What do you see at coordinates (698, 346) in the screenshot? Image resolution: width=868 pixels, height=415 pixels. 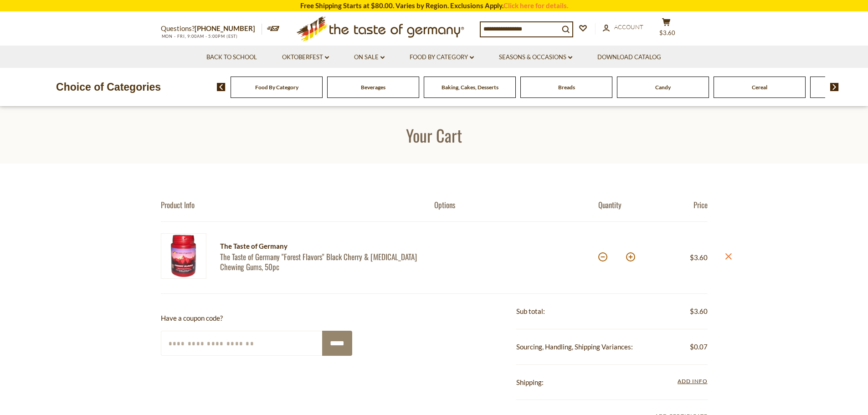 I see `span: $0.07` at bounding box center [698, 346].